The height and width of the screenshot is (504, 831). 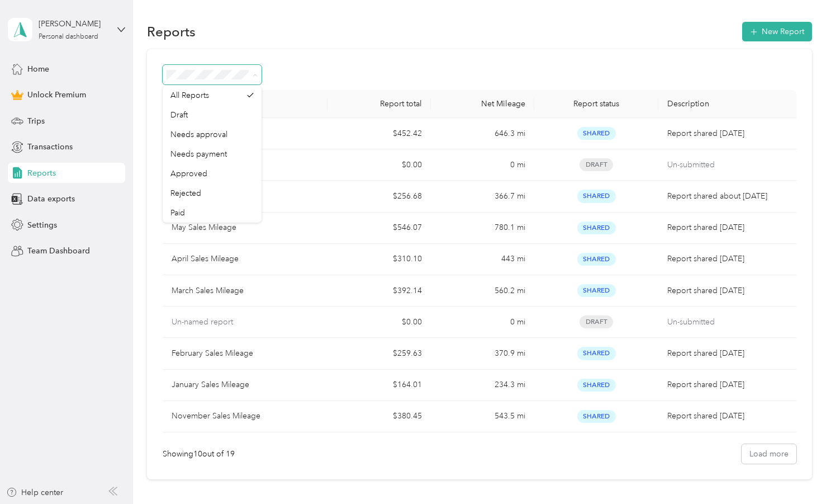 What do you see at coordinates (769, 453) in the screenshot?
I see `button: Load more` at bounding box center [769, 453].